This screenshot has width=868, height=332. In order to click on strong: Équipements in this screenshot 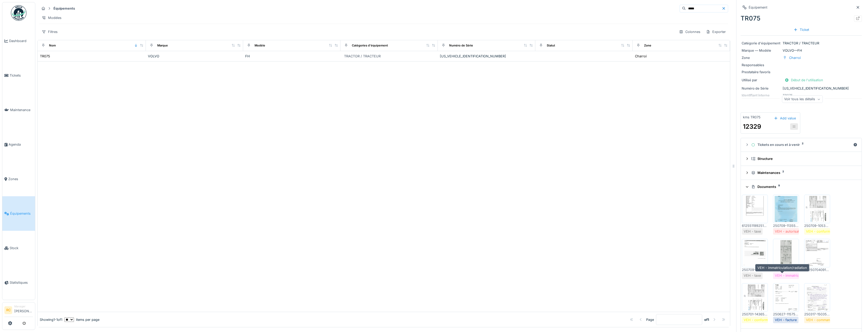, I will do `click(64, 8)`.